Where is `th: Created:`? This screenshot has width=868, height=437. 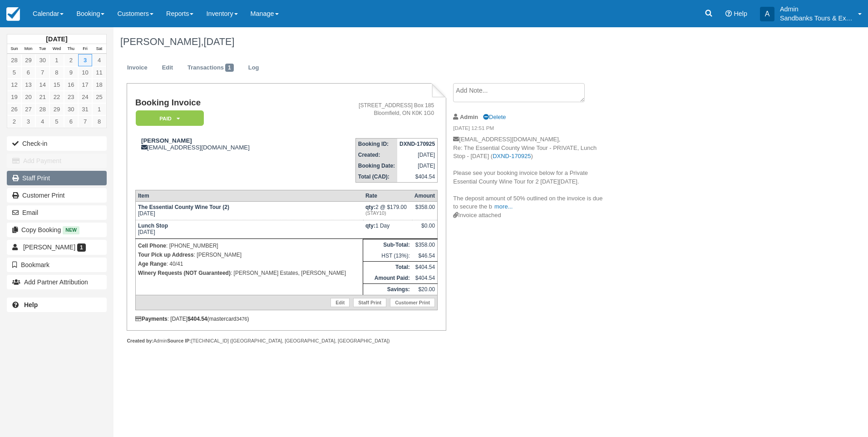
th: Created: is located at coordinates (377, 155).